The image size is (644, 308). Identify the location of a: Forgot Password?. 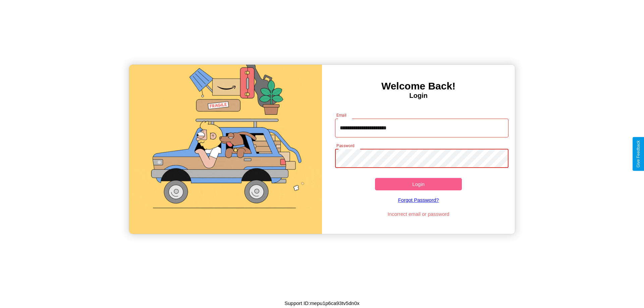
(418, 200).